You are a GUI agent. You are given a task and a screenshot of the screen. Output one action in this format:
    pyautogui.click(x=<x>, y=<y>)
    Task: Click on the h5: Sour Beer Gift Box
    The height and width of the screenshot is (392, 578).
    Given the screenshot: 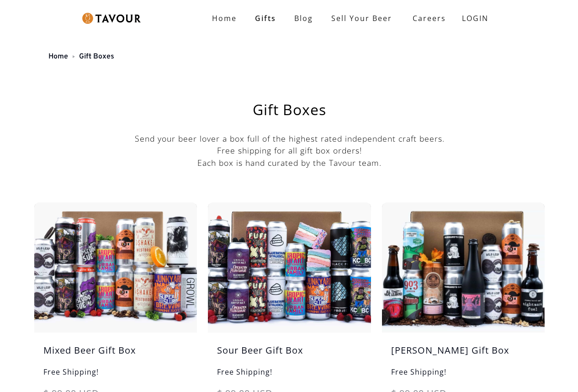 What is the action you would take?
    pyautogui.click(x=290, y=355)
    